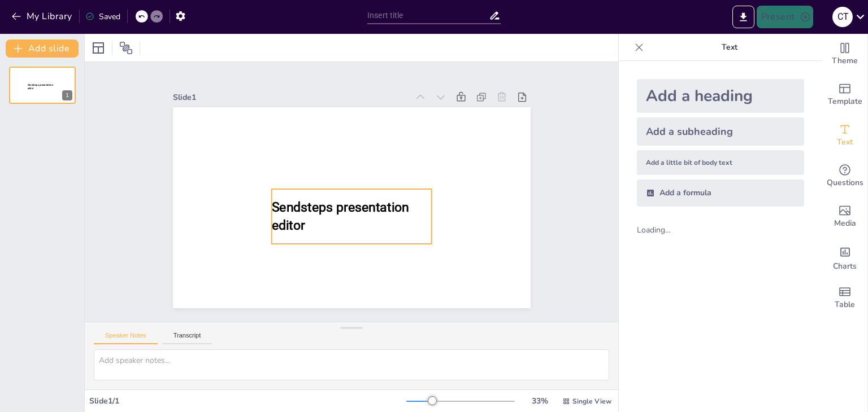 This screenshot has width=868, height=412. What do you see at coordinates (842, 17) in the screenshot?
I see `div: С Т` at bounding box center [842, 17].